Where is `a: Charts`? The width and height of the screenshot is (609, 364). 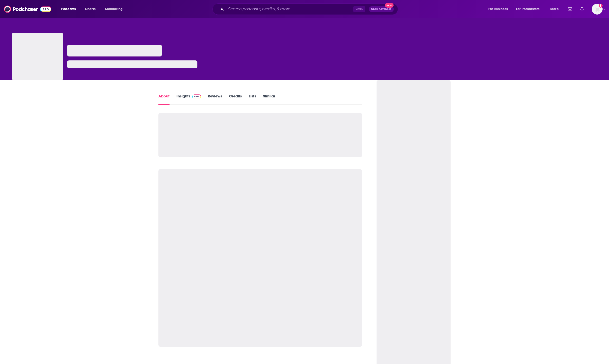
a: Charts is located at coordinates (90, 9).